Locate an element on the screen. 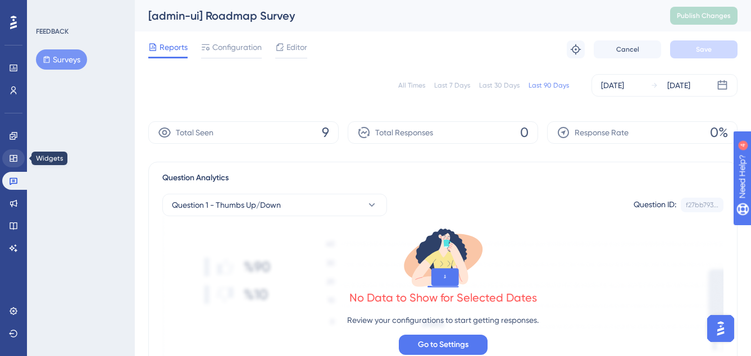 Image resolution: width=751 pixels, height=356 pixels. span: Save is located at coordinates (704, 49).